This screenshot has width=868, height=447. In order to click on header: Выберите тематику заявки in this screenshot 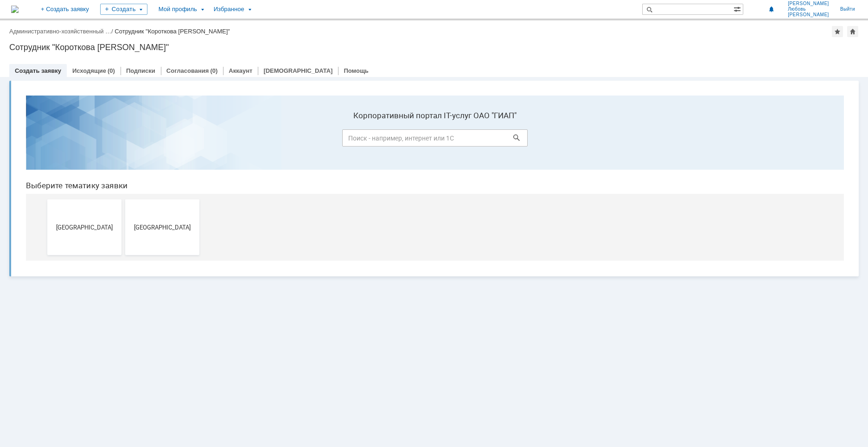, I will do `click(417, 98)`.